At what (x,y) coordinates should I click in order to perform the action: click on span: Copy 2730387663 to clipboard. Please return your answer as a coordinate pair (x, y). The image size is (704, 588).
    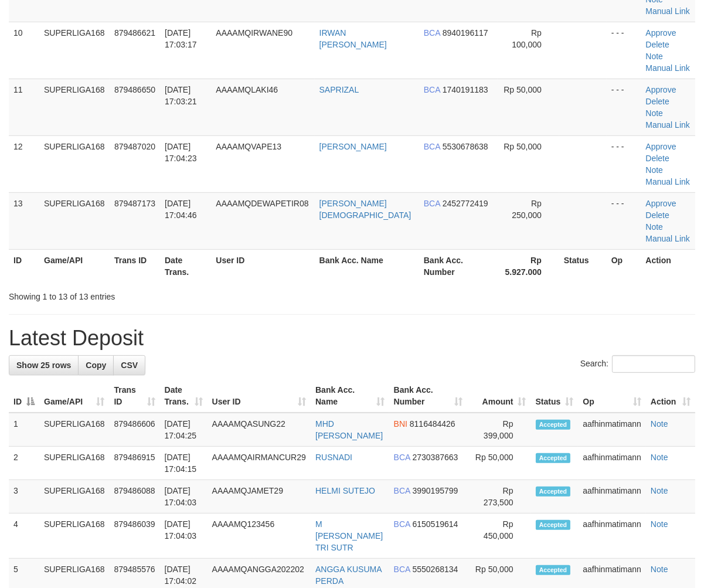
    Looking at the image, I should click on (436, 457).